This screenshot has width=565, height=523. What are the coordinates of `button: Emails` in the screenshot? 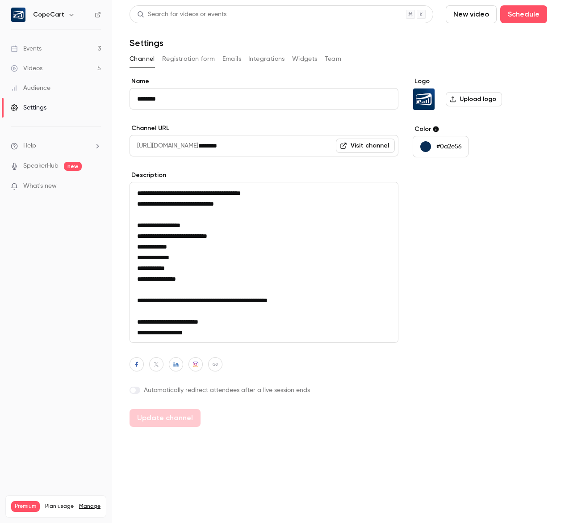 It's located at (232, 59).